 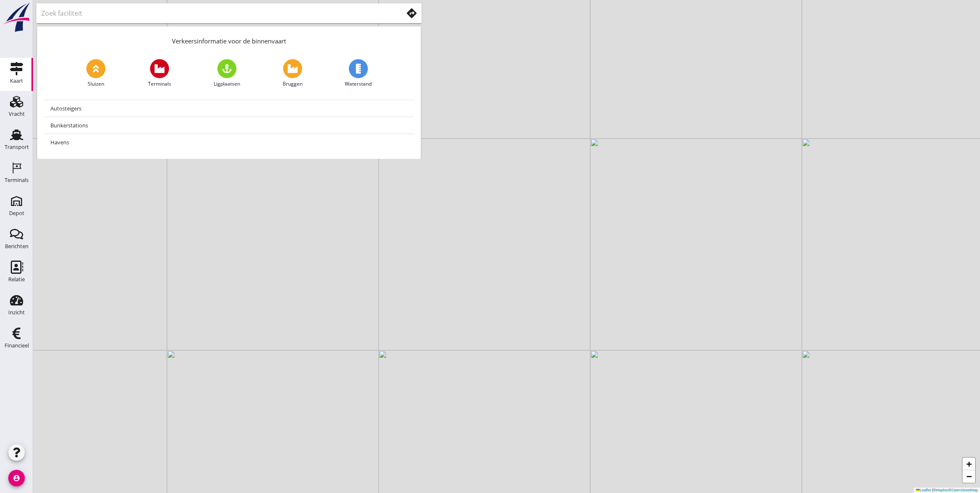 What do you see at coordinates (942, 490) in the screenshot?
I see `a: Mapbox` at bounding box center [942, 490].